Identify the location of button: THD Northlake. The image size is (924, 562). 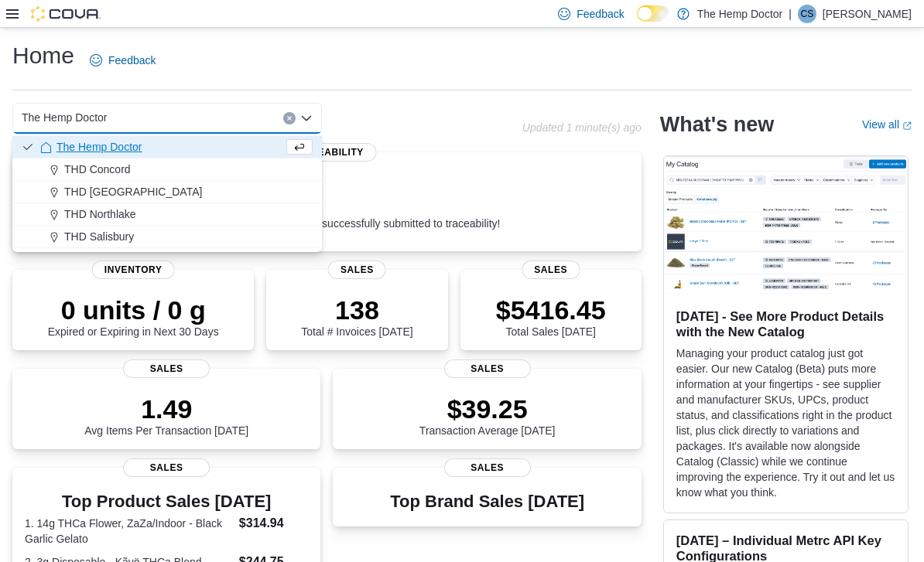
(167, 215).